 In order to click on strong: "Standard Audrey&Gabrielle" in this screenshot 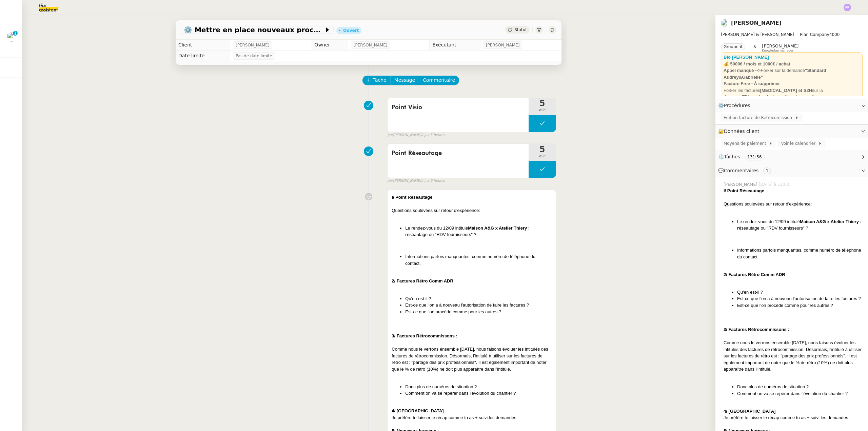, I will do `click(775, 73)`.